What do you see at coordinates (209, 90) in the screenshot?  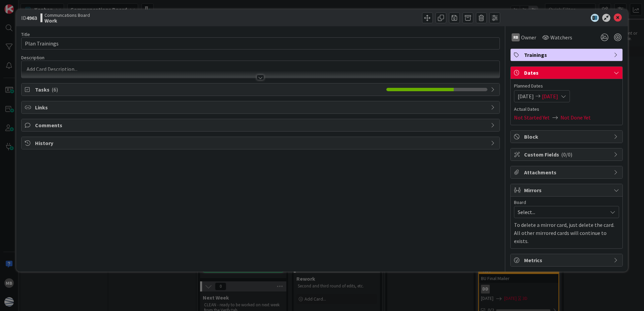 I see `span: Tasks` at bounding box center [209, 90].